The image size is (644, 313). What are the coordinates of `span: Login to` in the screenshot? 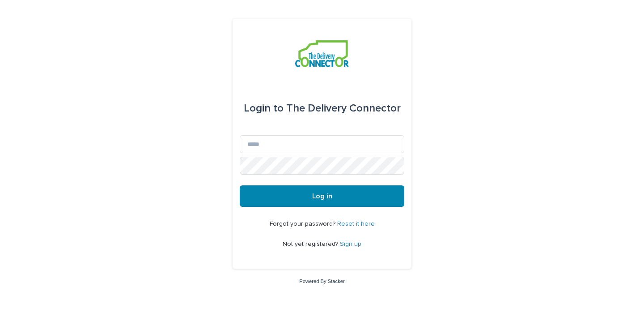 It's located at (264, 108).